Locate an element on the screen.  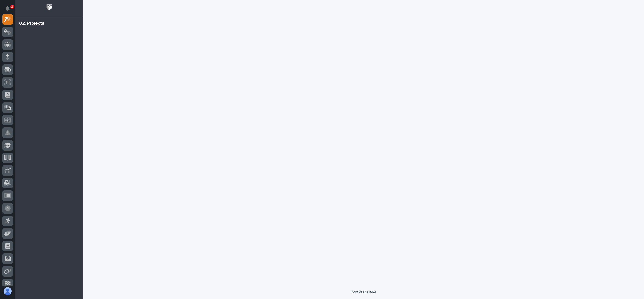
button: users-avatar is located at coordinates (7, 291).